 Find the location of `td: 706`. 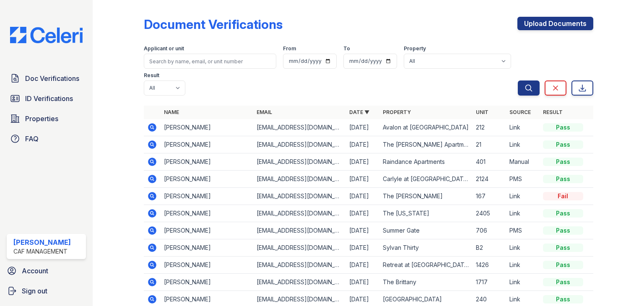

td: 706 is located at coordinates (490, 230).